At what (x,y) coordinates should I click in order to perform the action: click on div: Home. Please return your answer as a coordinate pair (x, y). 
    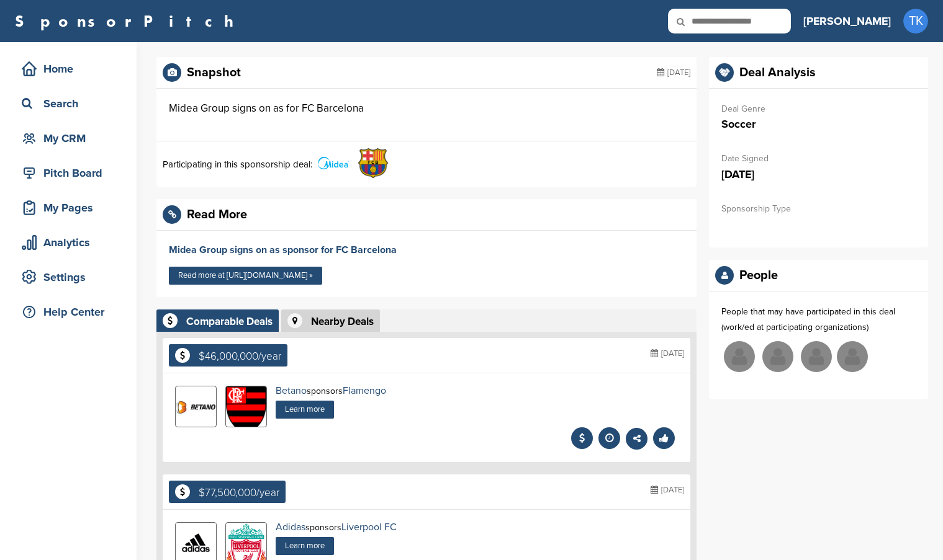
    Looking at the image, I should click on (72, 69).